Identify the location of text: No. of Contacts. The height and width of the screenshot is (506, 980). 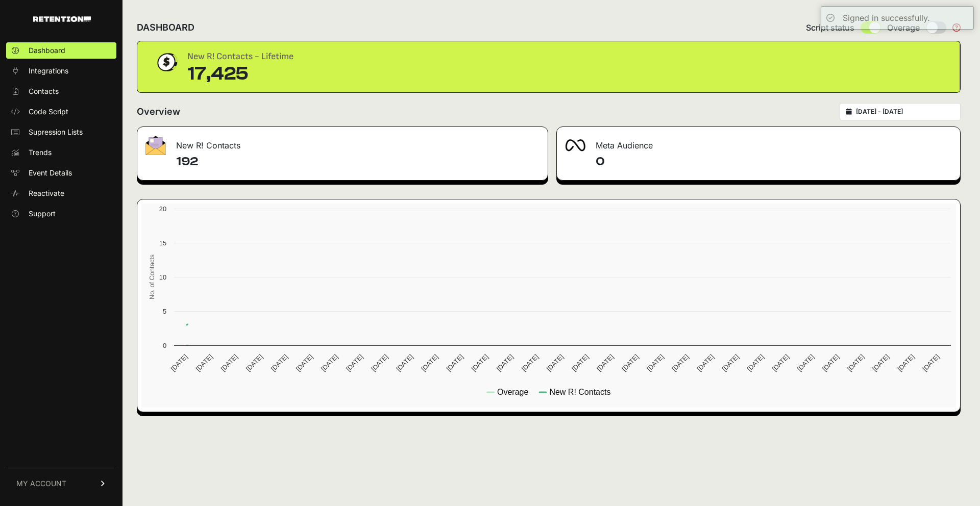
(152, 277).